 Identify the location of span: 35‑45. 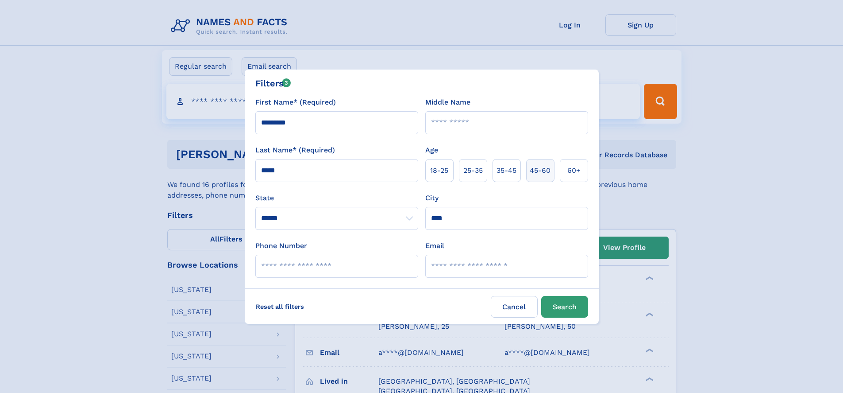
(507, 170).